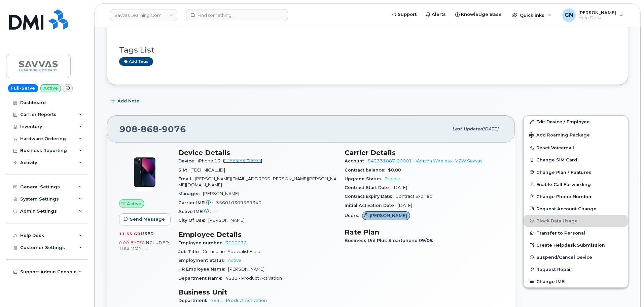  What do you see at coordinates (436, 14) in the screenshot?
I see `a: Alerts` at bounding box center [436, 14].